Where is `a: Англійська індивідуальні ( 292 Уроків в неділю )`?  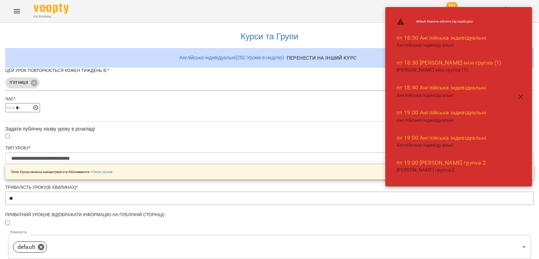 a: Англійська індивідуальні ( 292 Уроків в неділю ) is located at coordinates (231, 58).